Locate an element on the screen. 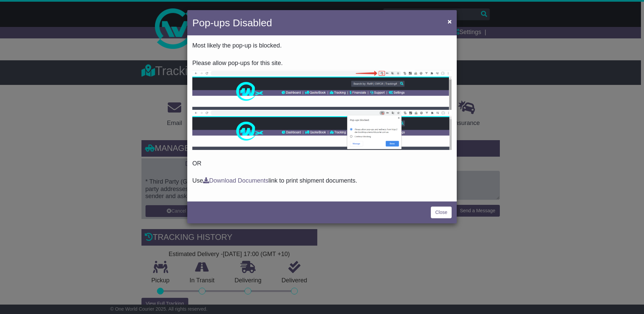 This screenshot has height=314, width=644. p: Use link to print shipment documents. is located at coordinates (322, 181).